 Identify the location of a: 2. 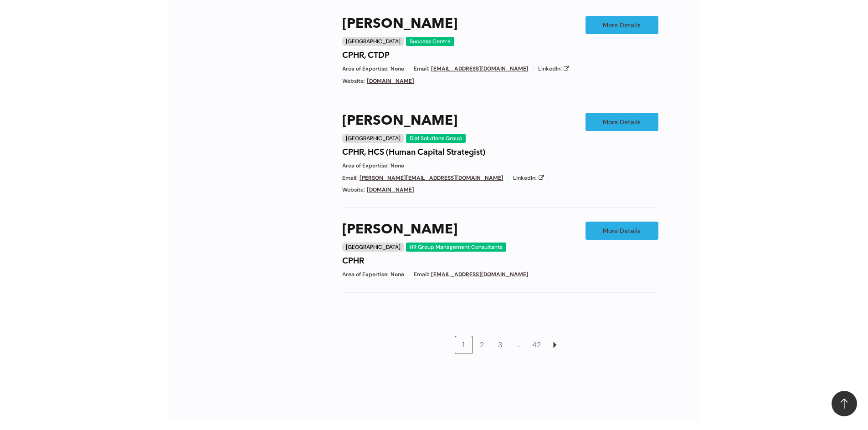
(482, 345).